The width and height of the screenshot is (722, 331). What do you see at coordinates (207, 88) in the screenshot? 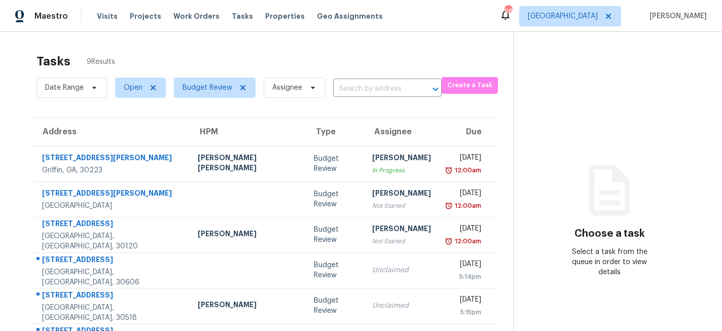
I see `span: Budget Review` at bounding box center [207, 88].